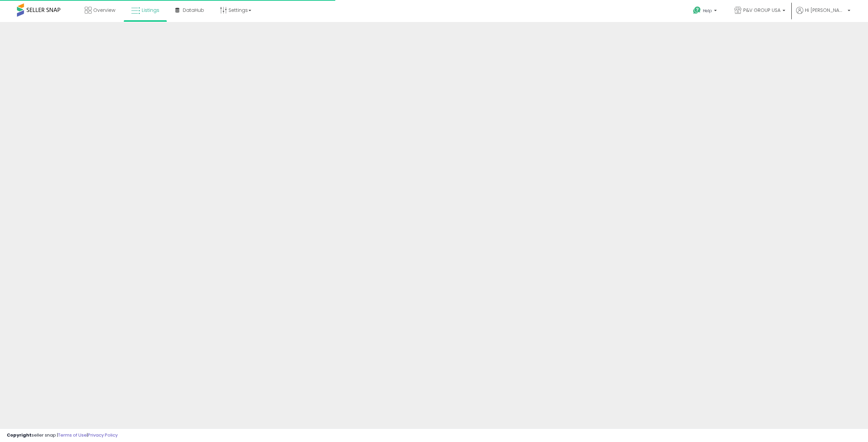  Describe the element at coordinates (706, 12) in the screenshot. I see `a: Help` at that location.